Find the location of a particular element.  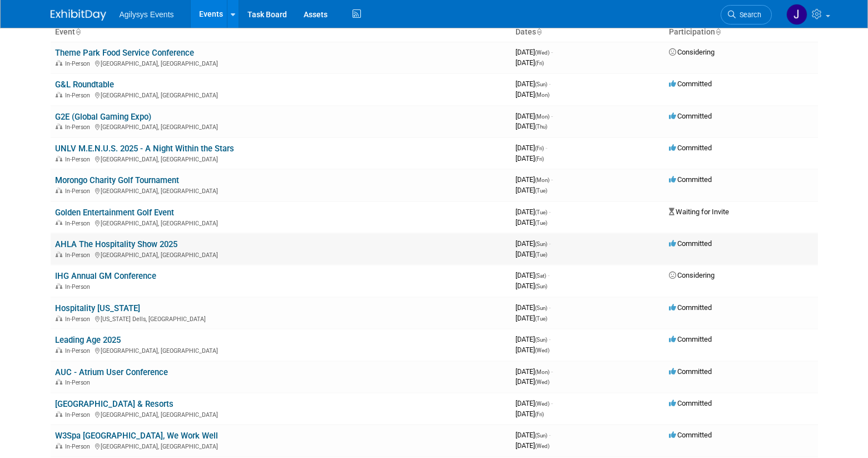

a: Morongo Charity Golf Tournament is located at coordinates (116, 180).